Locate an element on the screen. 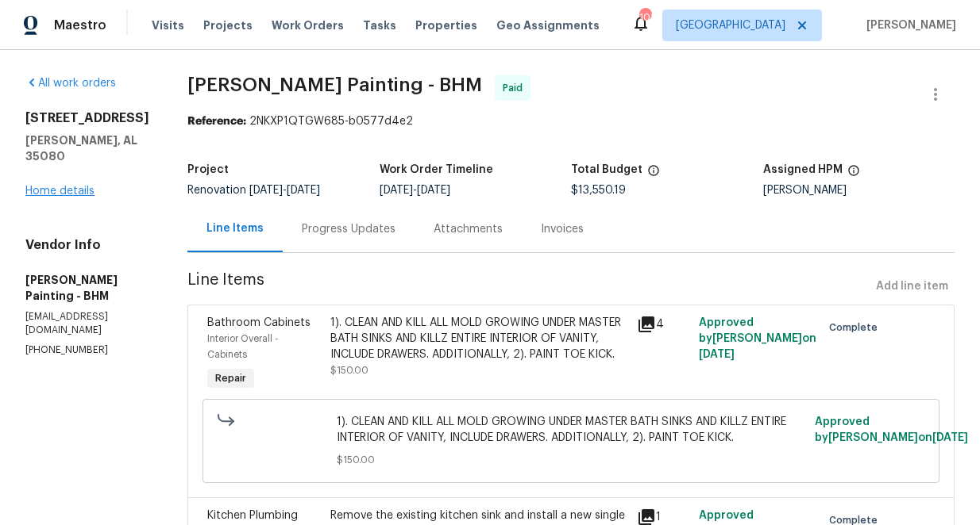  span: Tasks is located at coordinates (379, 26).